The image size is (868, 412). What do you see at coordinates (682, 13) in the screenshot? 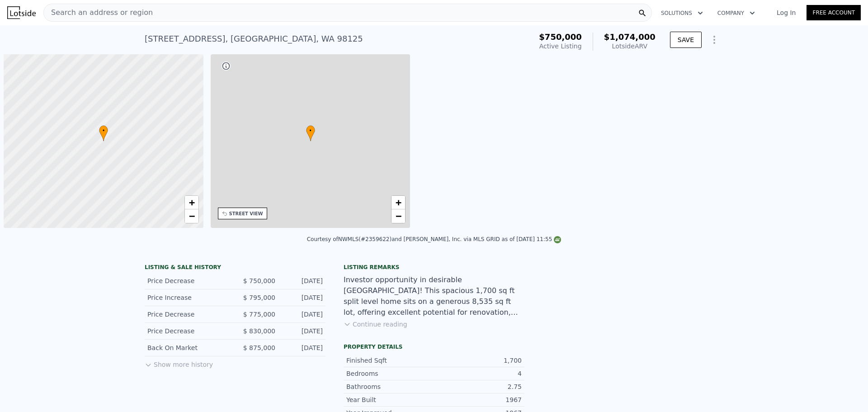
I see `button: Solutions` at bounding box center [682, 13].